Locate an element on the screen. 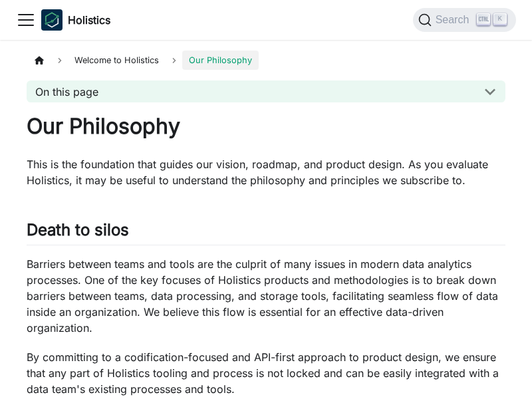 The image size is (532, 399). h1: Our Philosophy is located at coordinates (266, 126).